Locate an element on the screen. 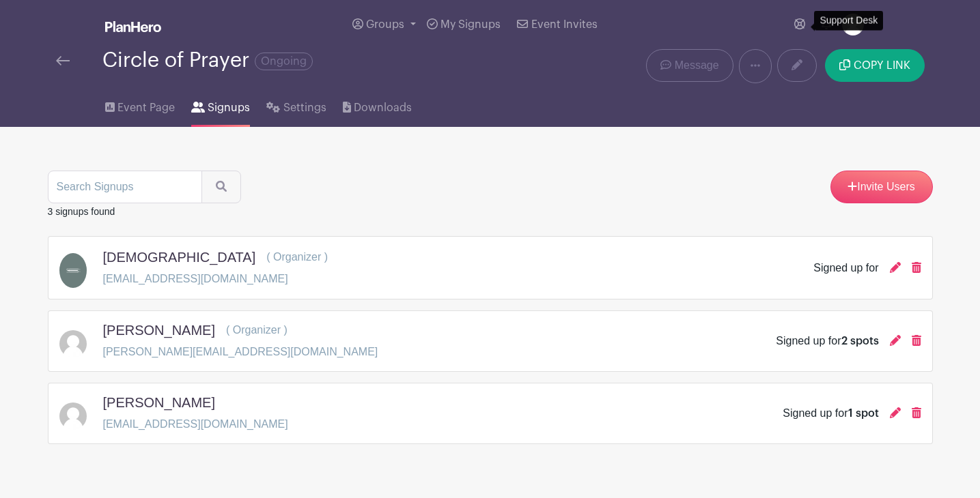  span: Message is located at coordinates (697, 65).